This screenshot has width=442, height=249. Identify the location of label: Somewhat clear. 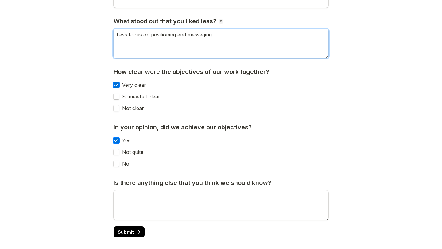
(140, 97).